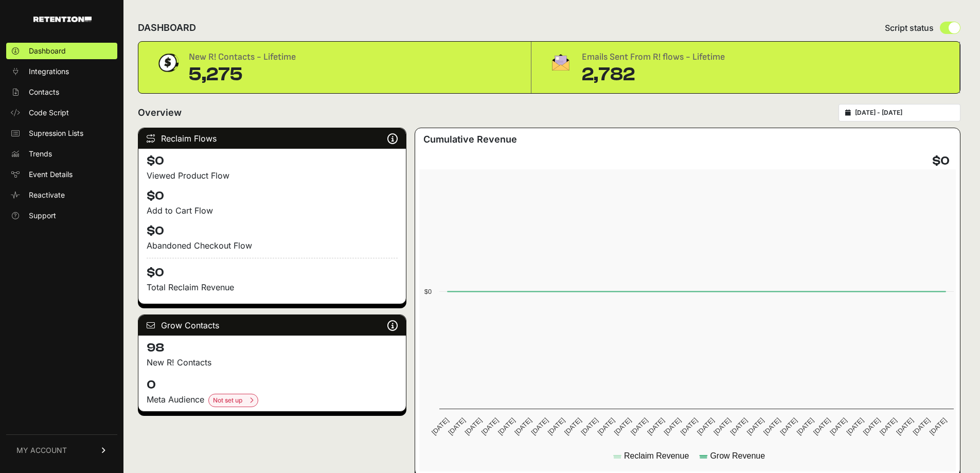 The width and height of the screenshot is (980, 473). What do you see at coordinates (47, 51) in the screenshot?
I see `span: Dashboard` at bounding box center [47, 51].